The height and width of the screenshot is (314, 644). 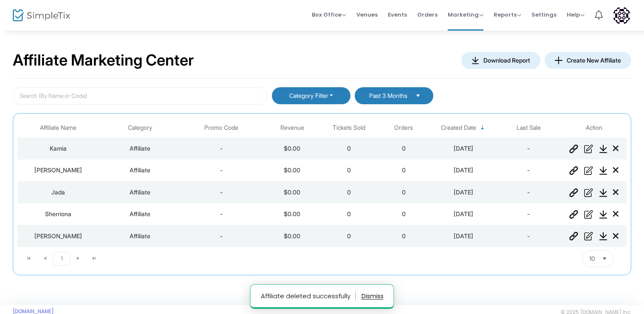 I want to click on button: Category Filter, so click(x=311, y=96).